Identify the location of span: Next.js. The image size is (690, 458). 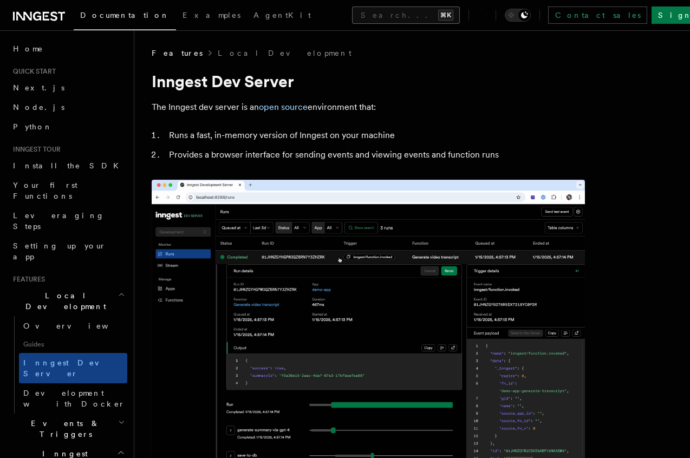
(38, 88).